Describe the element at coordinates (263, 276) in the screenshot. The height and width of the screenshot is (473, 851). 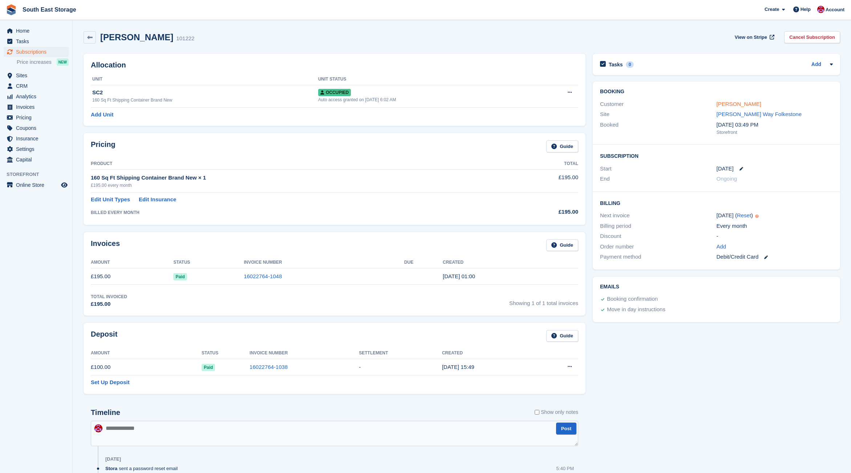
I see `a: 16022764-1048` at that location.